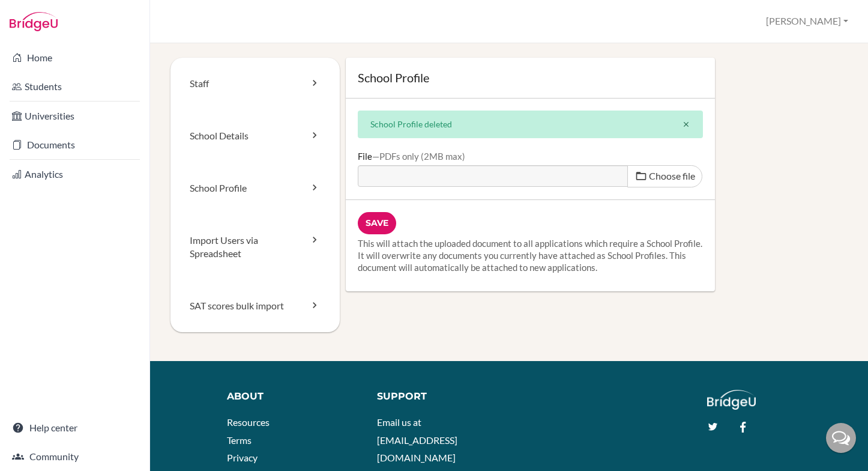 Image resolution: width=868 pixels, height=471 pixels. I want to click on div: About, so click(293, 396).